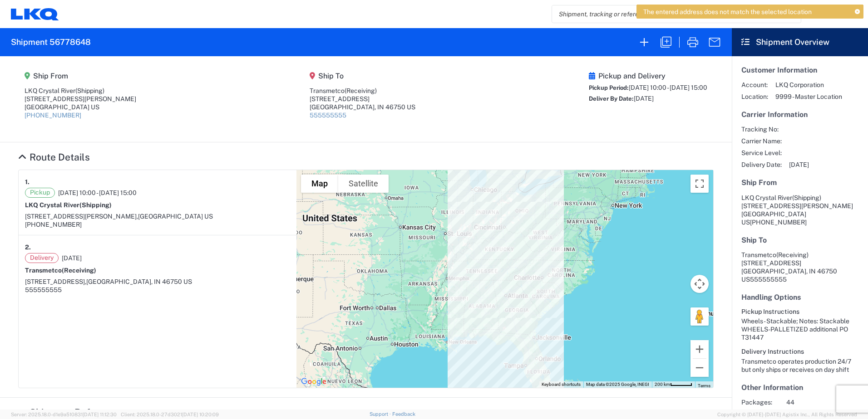  I want to click on span: 200 km, so click(663, 384).